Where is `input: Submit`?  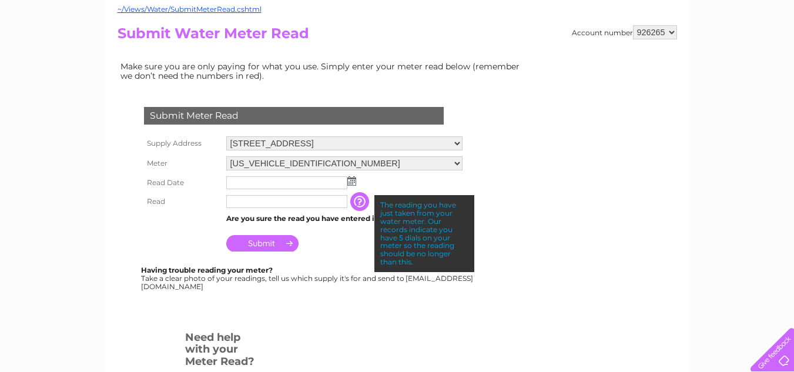
input: Submit is located at coordinates (262, 243).